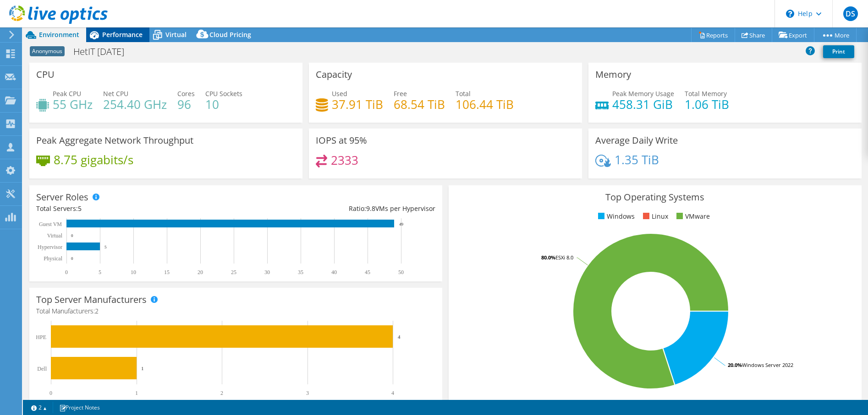  What do you see at coordinates (63, 197) in the screenshot?
I see `h3: Server Roles` at bounding box center [63, 197].